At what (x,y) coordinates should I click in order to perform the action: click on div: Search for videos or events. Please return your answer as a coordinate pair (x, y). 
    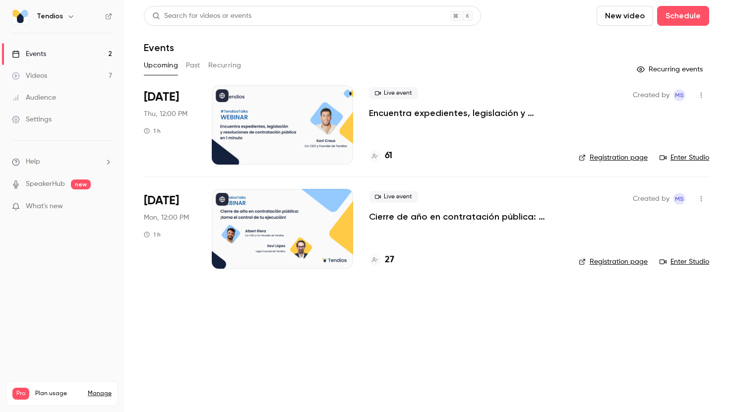
    Looking at the image, I should click on (202, 16).